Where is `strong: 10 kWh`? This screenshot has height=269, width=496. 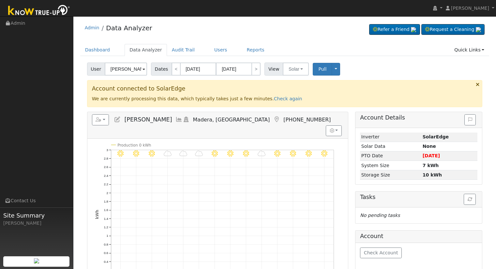
strong: 10 kWh is located at coordinates (432, 175).